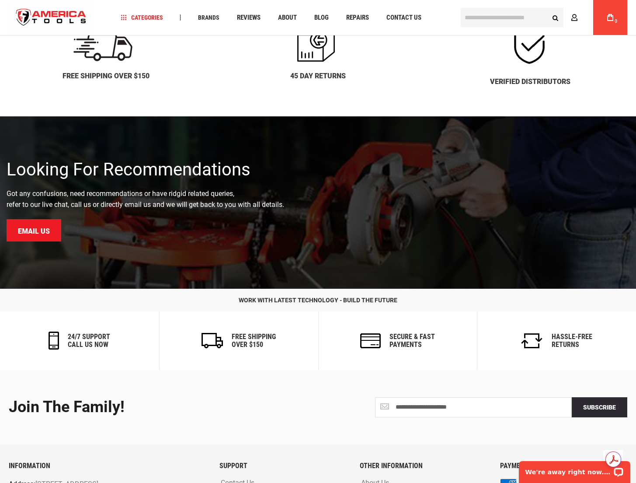 The height and width of the screenshot is (483, 636). What do you see at coordinates (209, 17) in the screenshot?
I see `span: Brands` at bounding box center [209, 17].